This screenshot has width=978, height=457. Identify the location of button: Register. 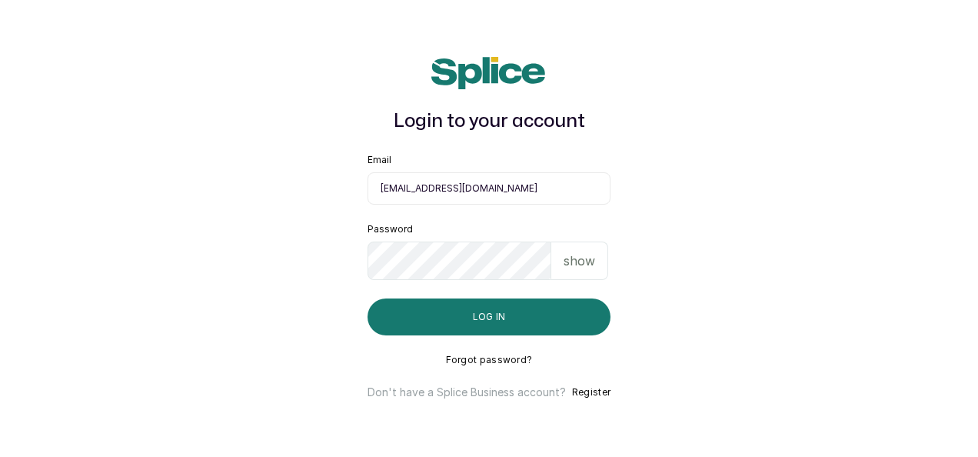
(591, 392).